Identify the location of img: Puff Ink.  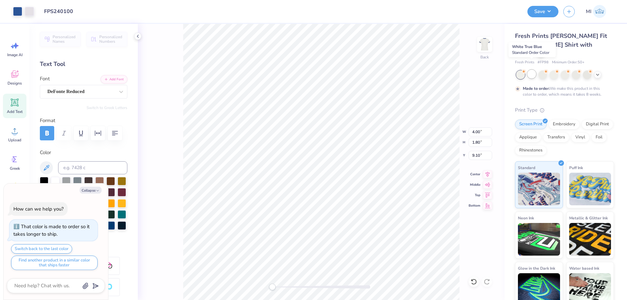
(590, 189).